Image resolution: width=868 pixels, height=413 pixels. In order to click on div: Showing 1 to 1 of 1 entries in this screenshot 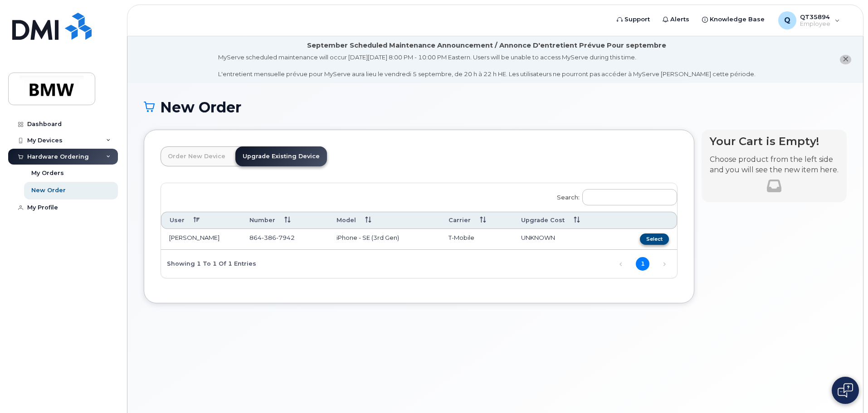, I will do `click(209, 263)`.